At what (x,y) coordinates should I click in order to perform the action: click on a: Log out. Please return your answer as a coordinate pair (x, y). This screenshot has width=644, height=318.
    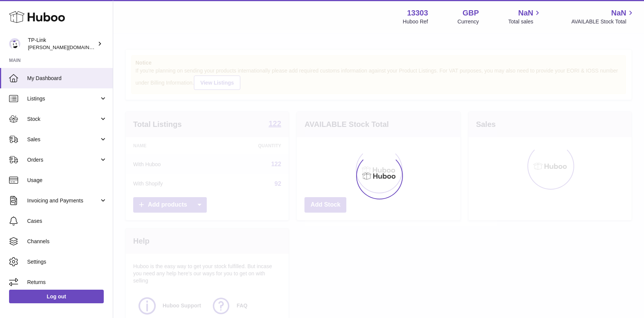
    Looking at the image, I should click on (56, 296).